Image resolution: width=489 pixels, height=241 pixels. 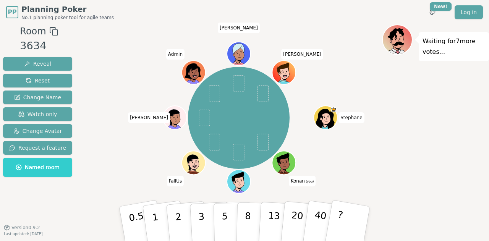 What do you see at coordinates (37, 167) in the screenshot?
I see `span: Named room` at bounding box center [37, 167].